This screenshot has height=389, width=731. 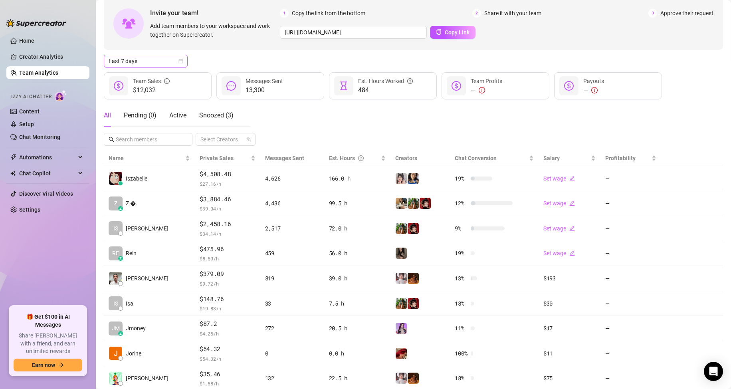 What do you see at coordinates (151, 90) in the screenshot?
I see `span: $12,032` at bounding box center [151, 90].